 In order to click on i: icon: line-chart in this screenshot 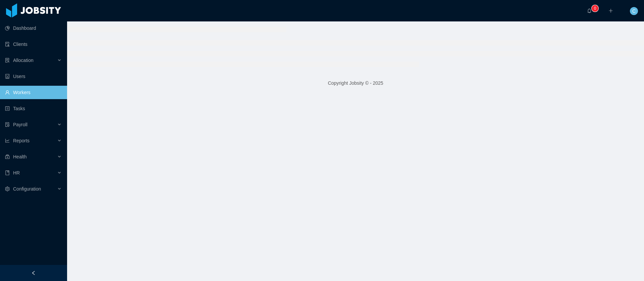, I will do `click(7, 141)`.